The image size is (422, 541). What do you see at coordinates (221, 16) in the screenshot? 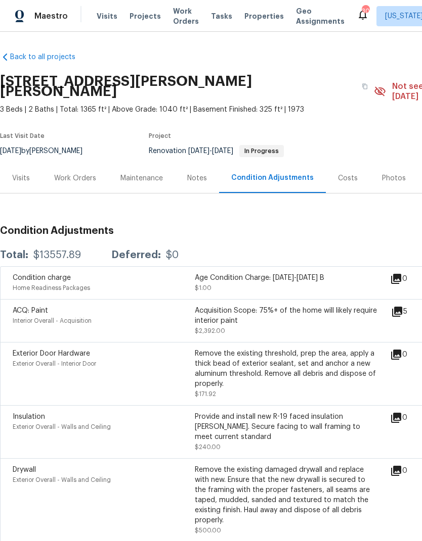
I see `span: Tasks` at bounding box center [221, 16].